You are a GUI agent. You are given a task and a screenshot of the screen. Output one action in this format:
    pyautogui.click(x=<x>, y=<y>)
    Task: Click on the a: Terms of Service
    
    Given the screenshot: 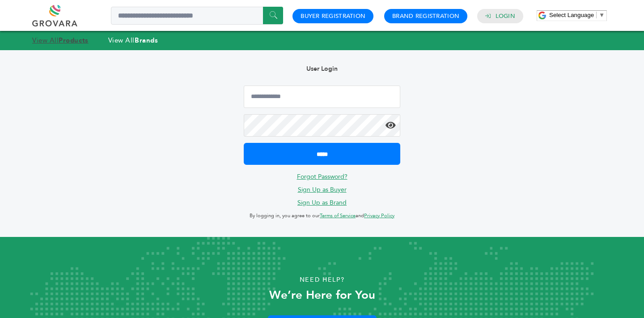 What is the action you would take?
    pyautogui.click(x=338, y=215)
    